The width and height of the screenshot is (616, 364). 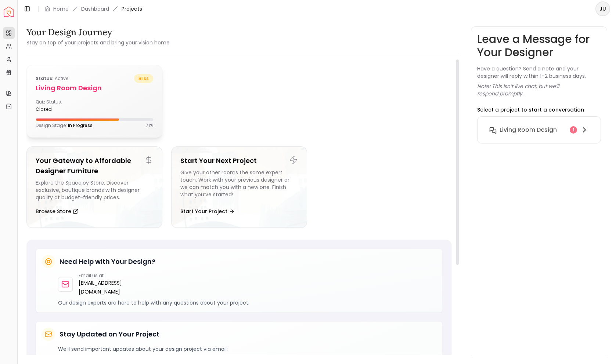 I want to click on button: Start Your Project, so click(x=208, y=212).